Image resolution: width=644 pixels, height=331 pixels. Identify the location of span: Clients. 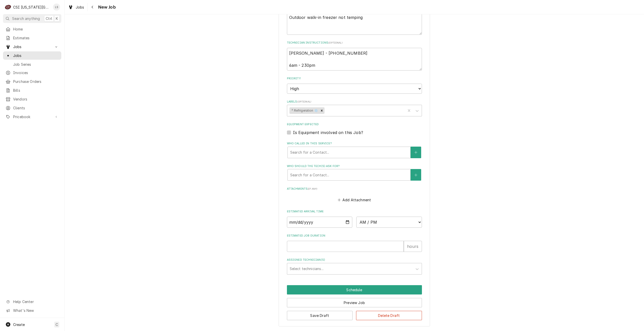
(36, 108).